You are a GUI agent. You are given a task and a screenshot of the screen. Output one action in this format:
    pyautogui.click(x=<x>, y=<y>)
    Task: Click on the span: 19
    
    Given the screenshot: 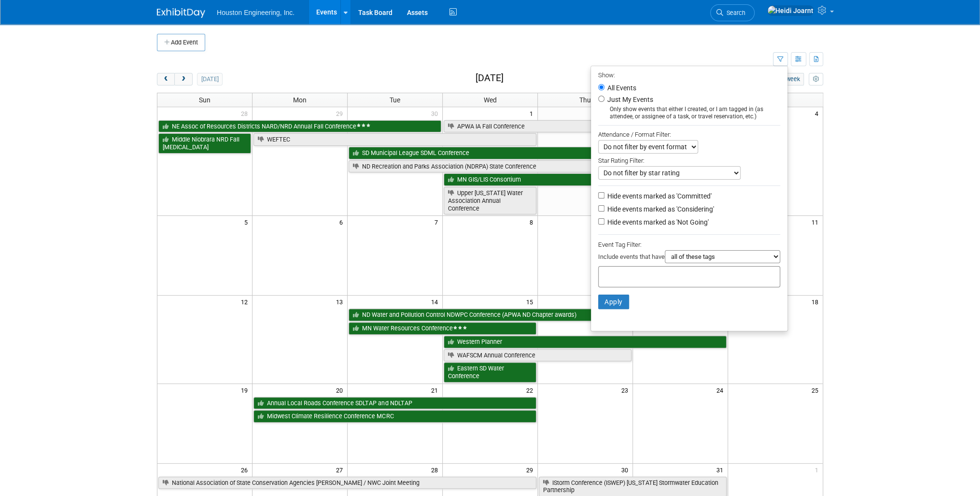 What is the action you would take?
    pyautogui.click(x=246, y=389)
    